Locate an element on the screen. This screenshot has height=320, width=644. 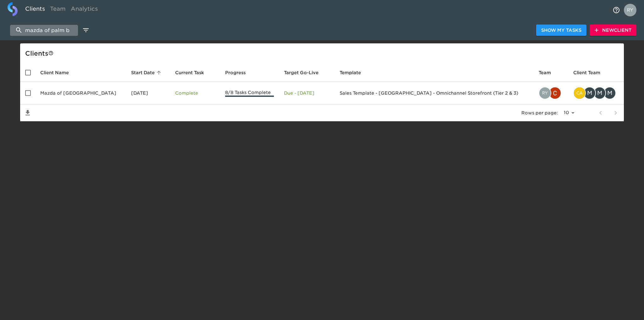
input: search is located at coordinates (44, 30).